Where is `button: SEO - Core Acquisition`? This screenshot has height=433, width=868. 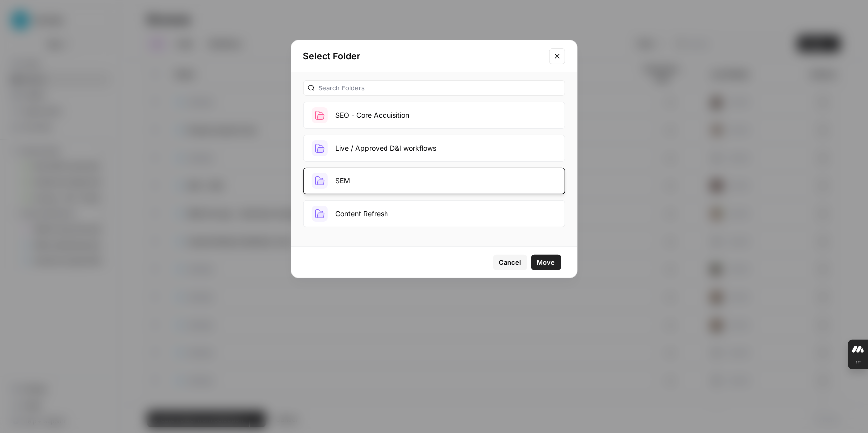
button: SEO - Core Acquisition is located at coordinates (434, 115).